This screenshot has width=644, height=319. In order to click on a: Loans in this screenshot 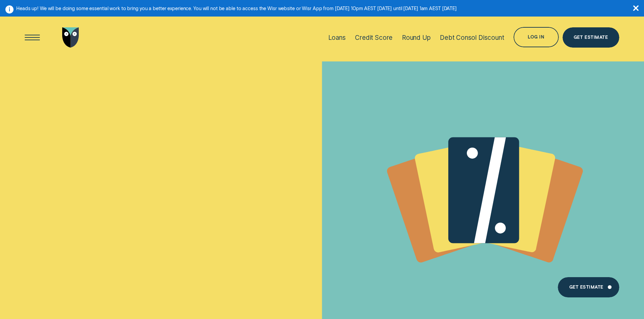, I will do `click(337, 37)`.